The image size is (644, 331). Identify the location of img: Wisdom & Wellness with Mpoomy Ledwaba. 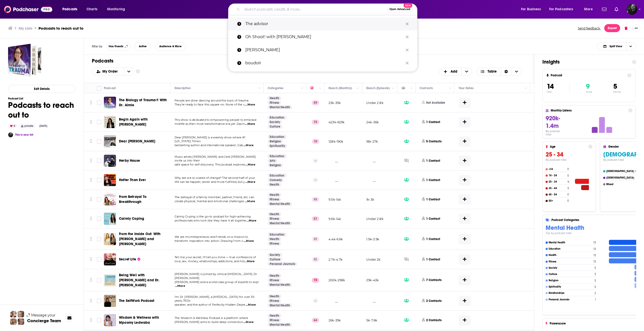
(110, 320).